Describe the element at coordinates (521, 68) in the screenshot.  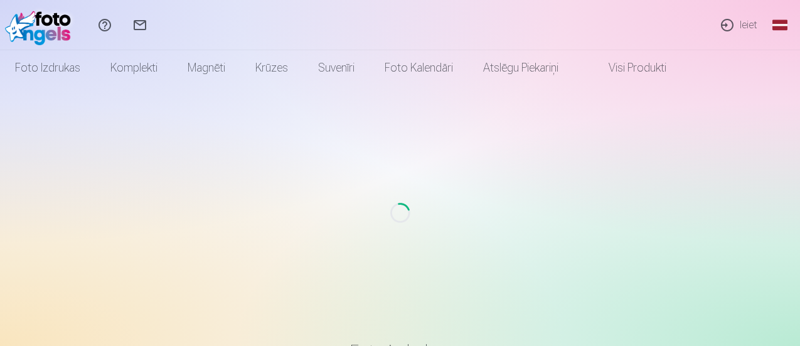
I see `a: Atslēgu piekariņi` at that location.